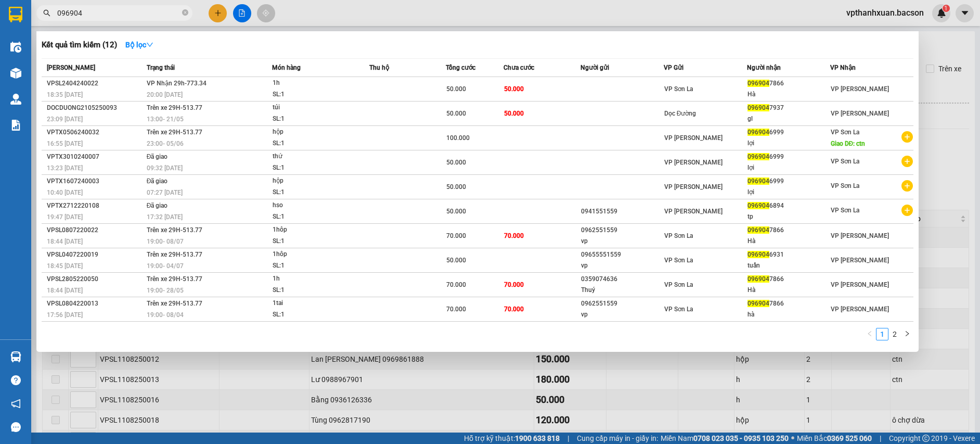 The image size is (980, 444). What do you see at coordinates (622, 279) in the screenshot?
I see `div: 0359074636` at bounding box center [622, 279].